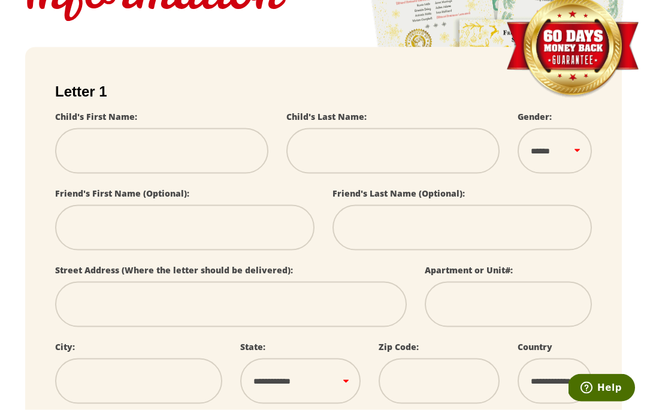  Describe the element at coordinates (41, 14) in the screenshot. I see `span: Help` at that location.